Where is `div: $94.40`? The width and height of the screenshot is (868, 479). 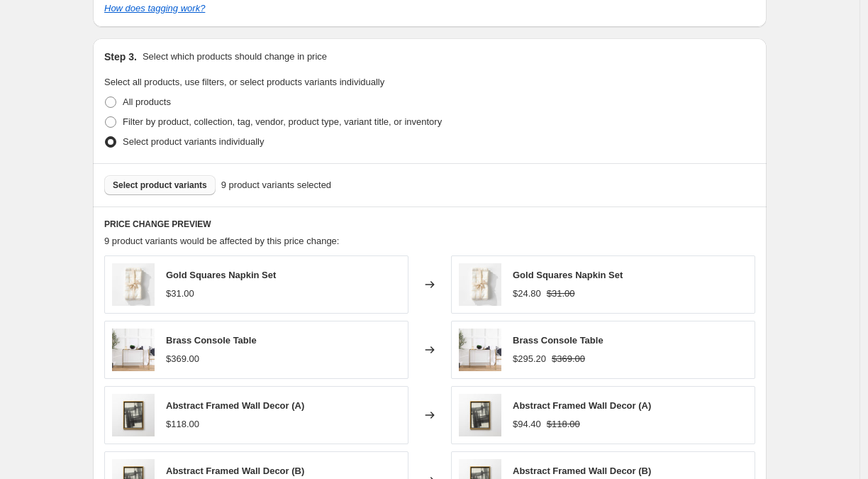
div: $94.40 is located at coordinates (527, 425).